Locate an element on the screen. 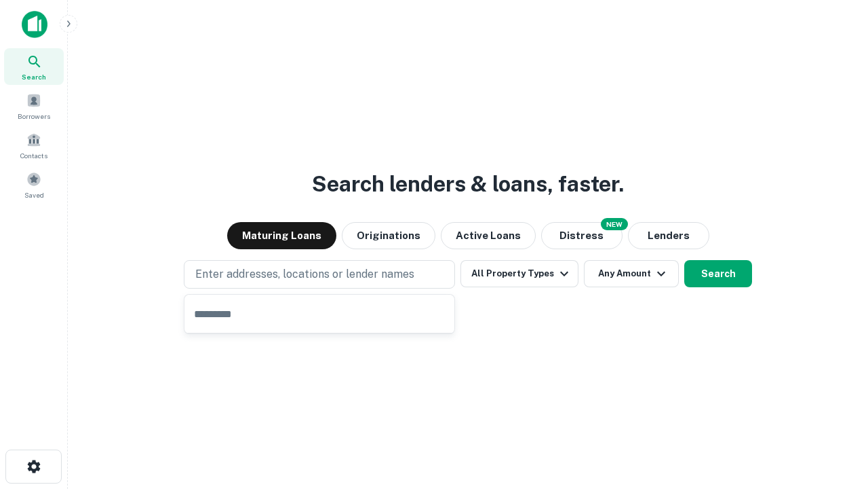 The image size is (868, 489). div: Contacts is located at coordinates (34, 145).